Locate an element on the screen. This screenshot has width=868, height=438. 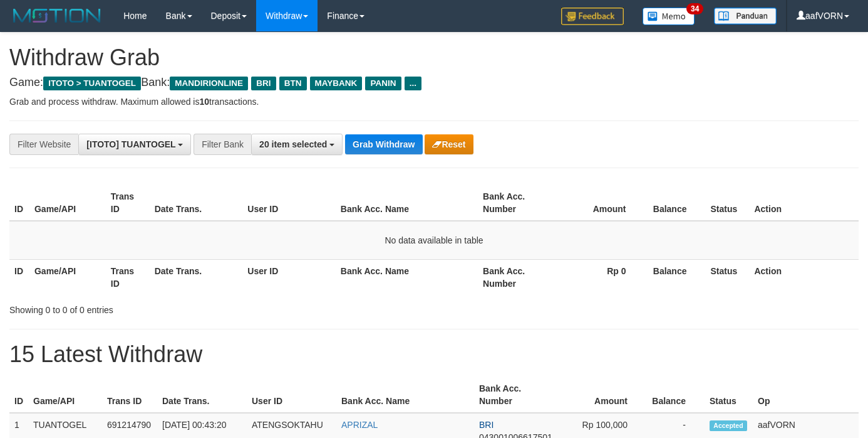
span: 34 is located at coordinates (695, 9).